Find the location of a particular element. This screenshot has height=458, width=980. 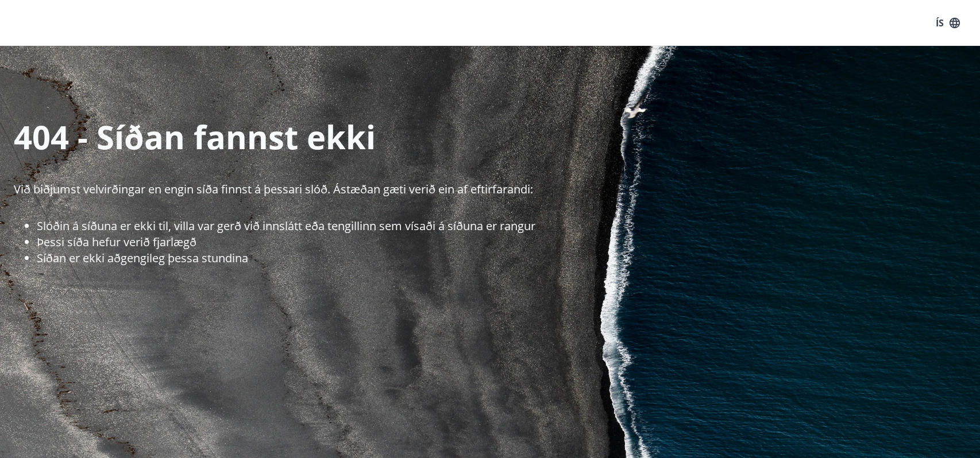

li: Þessi síða hefur verið fjarlægð is located at coordinates (509, 242).